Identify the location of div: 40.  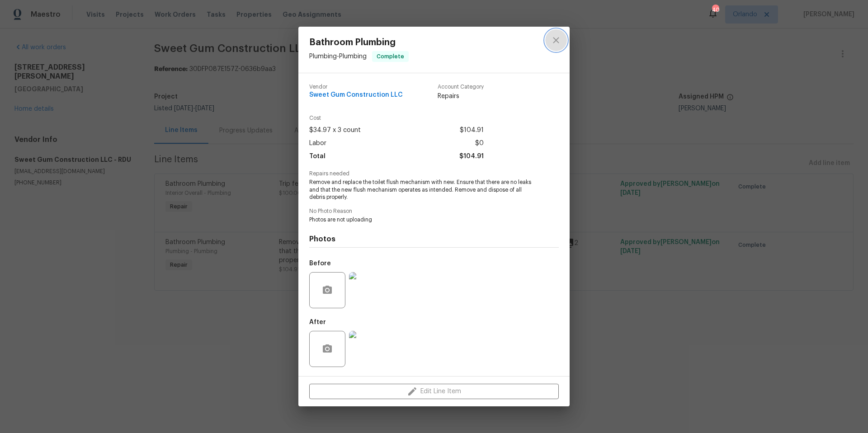
(715, 10).